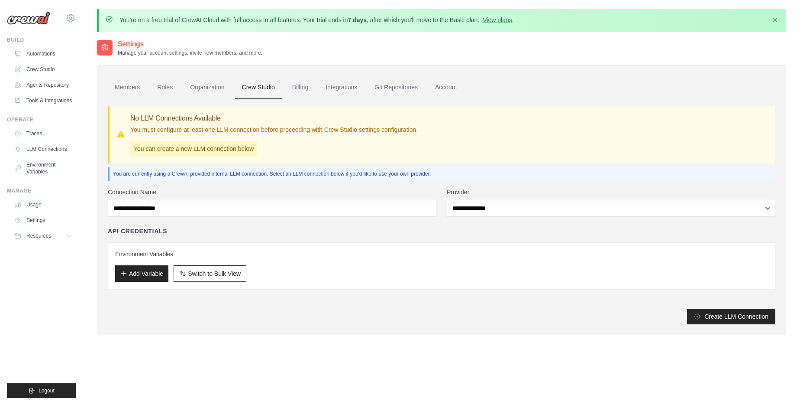 The height and width of the screenshot is (405, 800). Describe the element at coordinates (214, 273) in the screenshot. I see `span: Switch to Bulk View` at that location.